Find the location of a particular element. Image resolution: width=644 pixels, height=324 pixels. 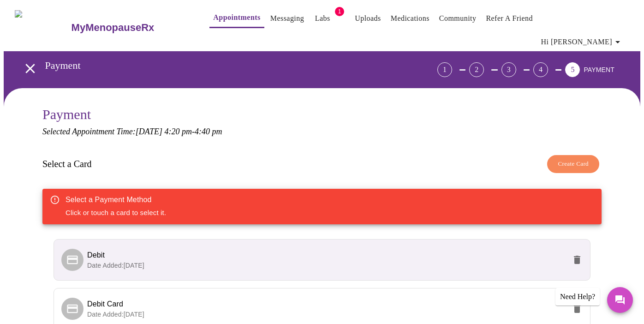

a: Labs is located at coordinates (322, 18).